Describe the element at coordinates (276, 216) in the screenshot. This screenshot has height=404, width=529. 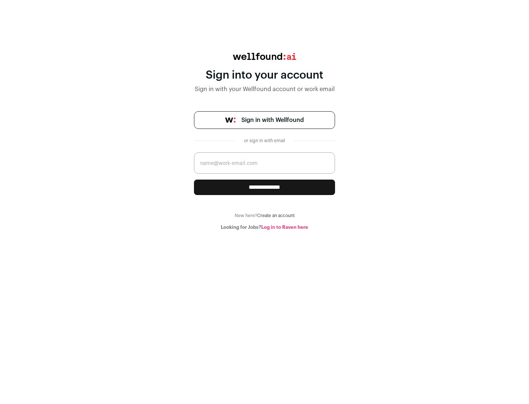
I see `a: Create an account` at that location.